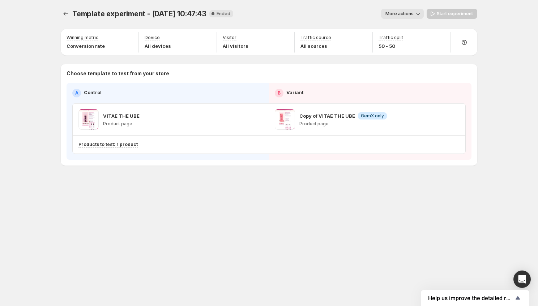  Describe the element at coordinates (66, 14) in the screenshot. I see `button: Experiments` at that location.